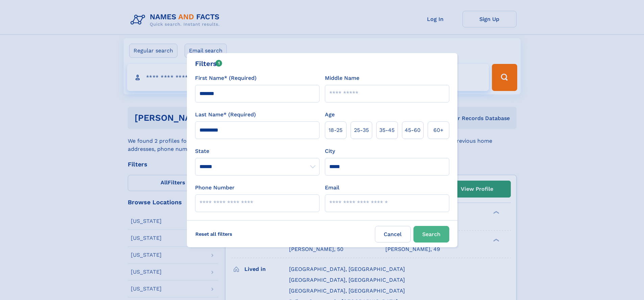 The image size is (644, 300). Describe the element at coordinates (342, 78) in the screenshot. I see `label: Middle Name` at that location.